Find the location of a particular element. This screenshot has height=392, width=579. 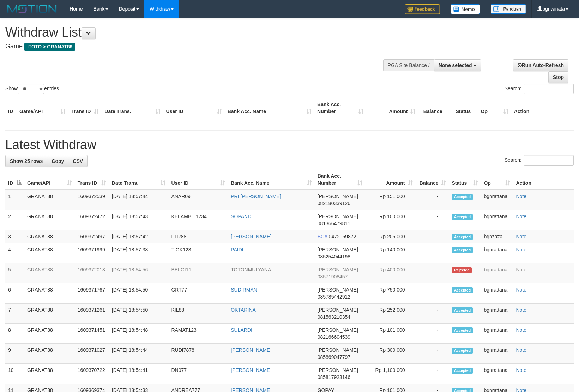

td: Rp 252,000 is located at coordinates (390, 314).